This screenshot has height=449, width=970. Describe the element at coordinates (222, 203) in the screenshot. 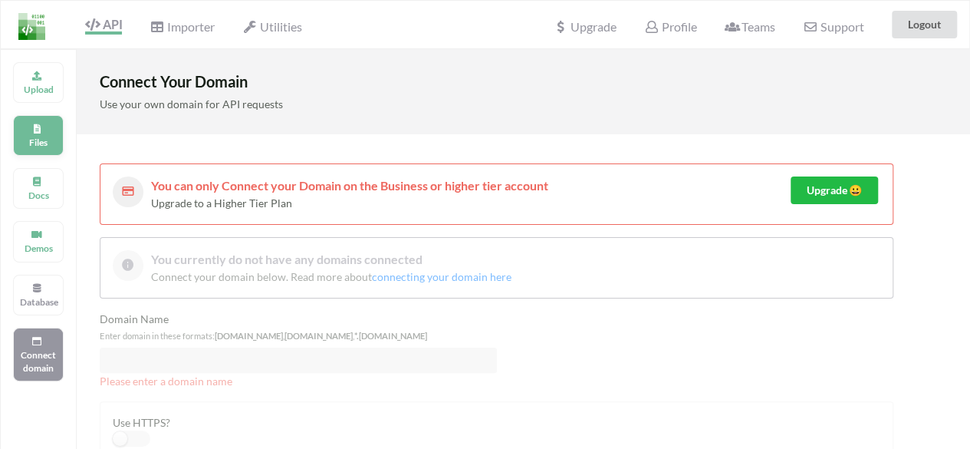

I see `span: Upgrade to a Higher Tier Plan` at that location.